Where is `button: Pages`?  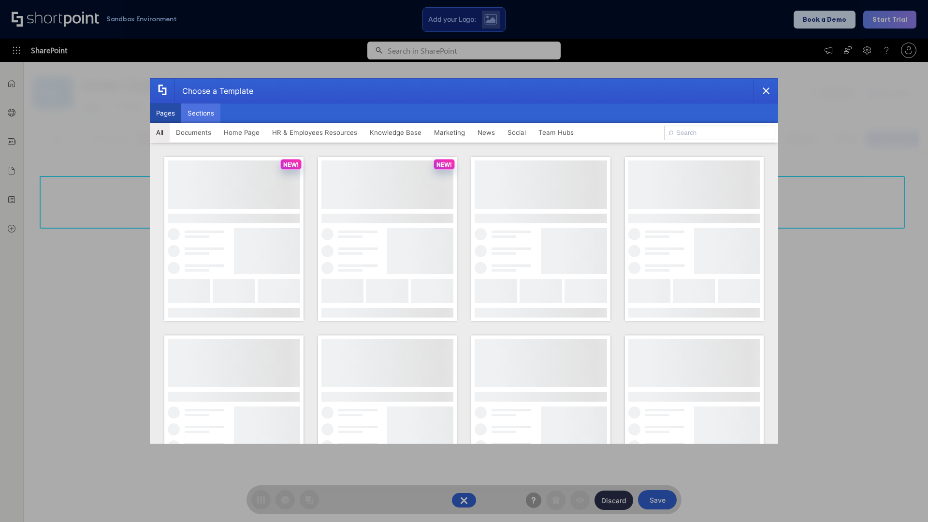 button: Pages is located at coordinates (165, 113).